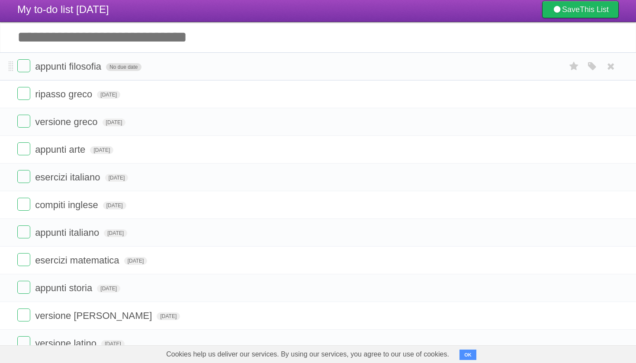  What do you see at coordinates (64, 288) in the screenshot?
I see `span: appunti storia` at bounding box center [64, 288].